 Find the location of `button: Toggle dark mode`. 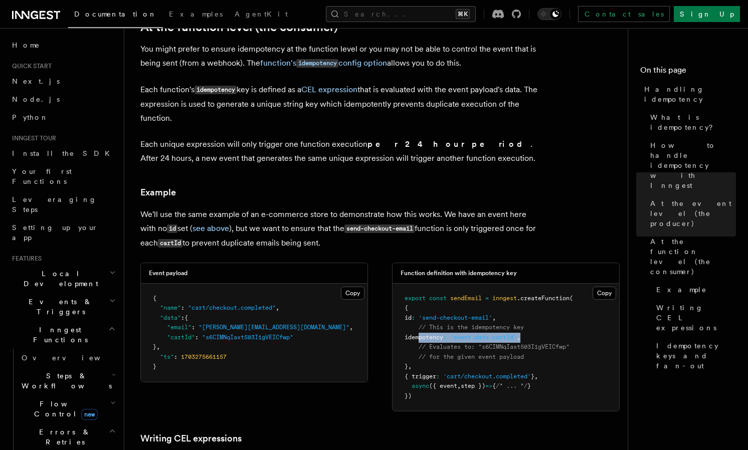

button: Toggle dark mode is located at coordinates (549, 14).